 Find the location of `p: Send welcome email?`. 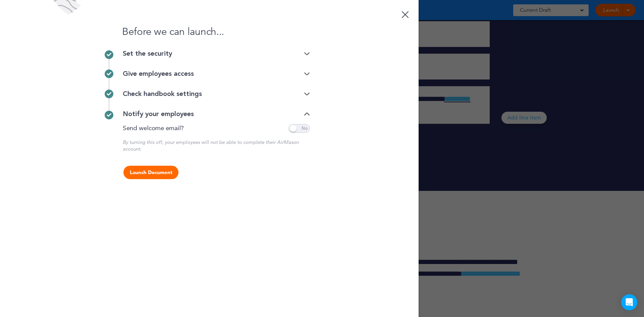

p: Send welcome email? is located at coordinates (153, 129).